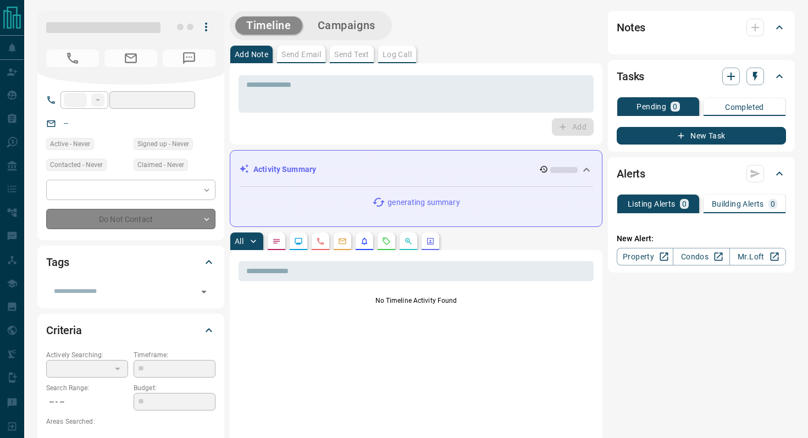  Describe the element at coordinates (701, 27) in the screenshot. I see `div: Notes` at that location.